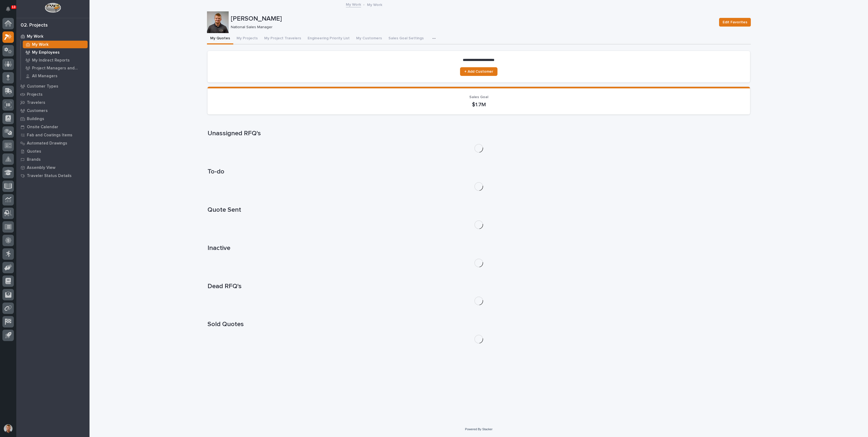 Image resolution: width=868 pixels, height=437 pixels. I want to click on h1: Inactive, so click(478, 249).